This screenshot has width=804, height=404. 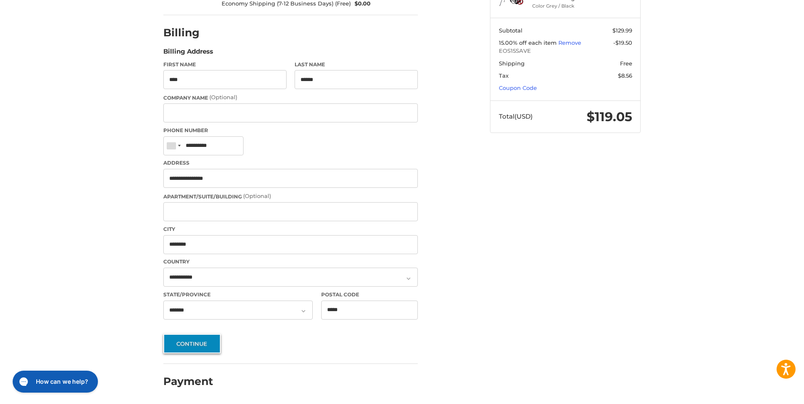 I want to click on span: -$19.50, so click(x=622, y=43).